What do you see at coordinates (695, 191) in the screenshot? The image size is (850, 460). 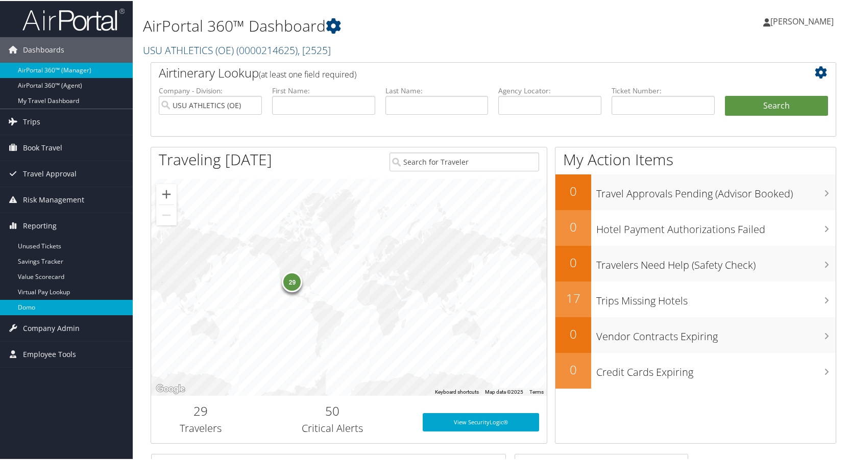 I see `a: 0Travel Approvals Pending (Advisor Booked)` at bounding box center [695, 191].